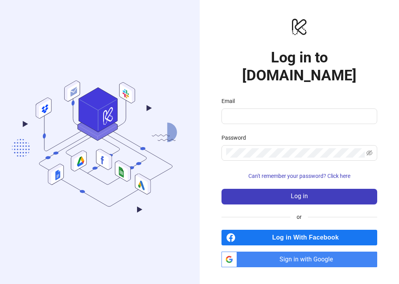  Describe the element at coordinates (300, 196) in the screenshot. I see `button: Log in` at that location.